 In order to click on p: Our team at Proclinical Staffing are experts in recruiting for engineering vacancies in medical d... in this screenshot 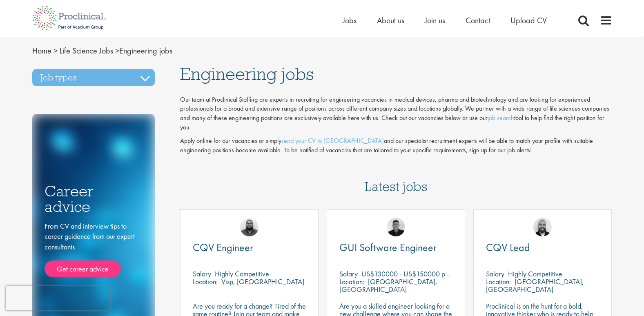, I will do `click(396, 114)`.